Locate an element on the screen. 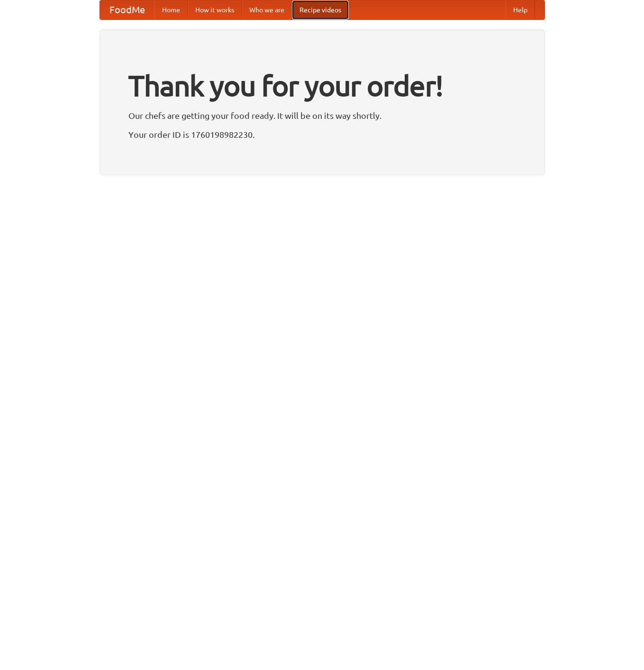  a: Home is located at coordinates (171, 10).